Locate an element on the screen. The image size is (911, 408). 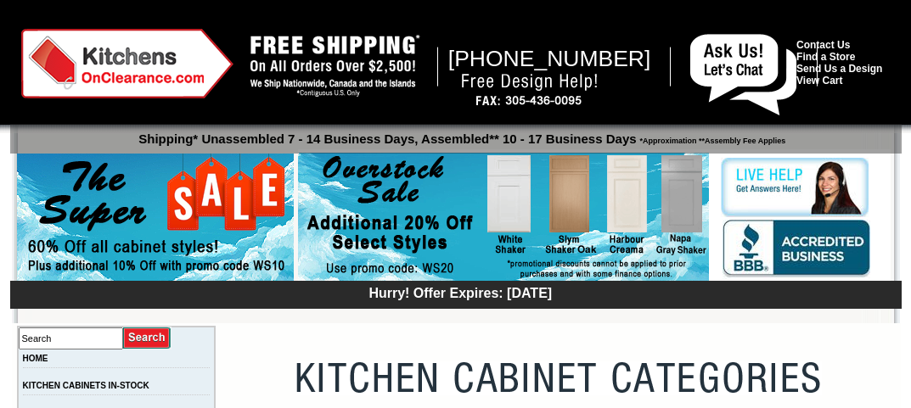
img: Kitchens on Clearance Logo is located at coordinates (127, 64).